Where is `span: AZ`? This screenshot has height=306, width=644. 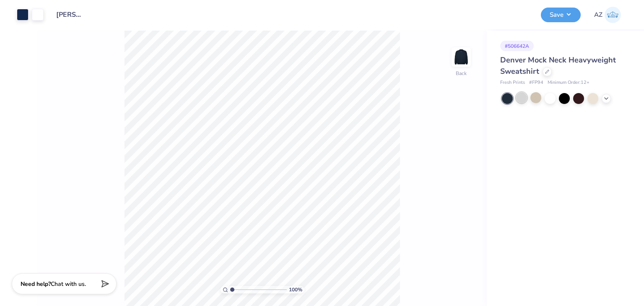 span: AZ is located at coordinates (598, 14).